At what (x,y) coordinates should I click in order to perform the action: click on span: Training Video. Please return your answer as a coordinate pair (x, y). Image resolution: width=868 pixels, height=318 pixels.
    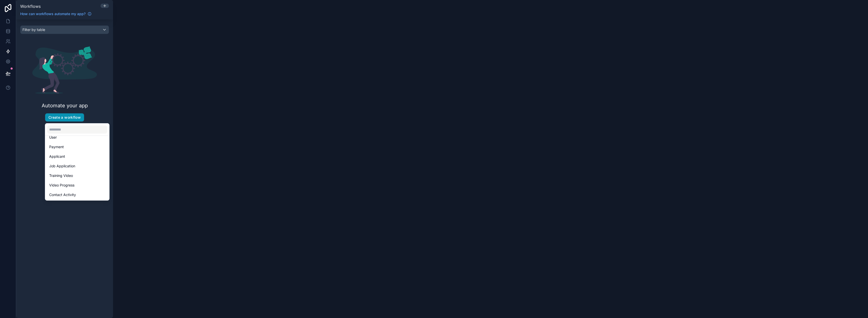
    Looking at the image, I should click on (61, 176).